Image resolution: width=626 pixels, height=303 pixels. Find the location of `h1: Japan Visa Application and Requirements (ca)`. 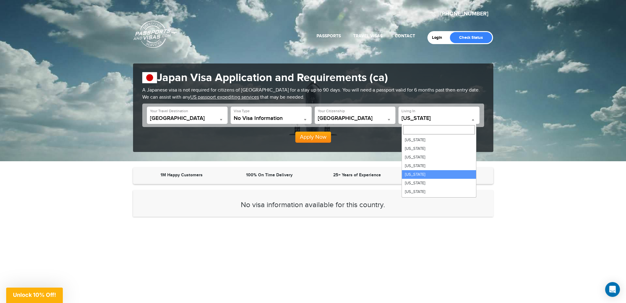

h1: Japan Visa Application and Requirements (ca) is located at coordinates (313, 78).